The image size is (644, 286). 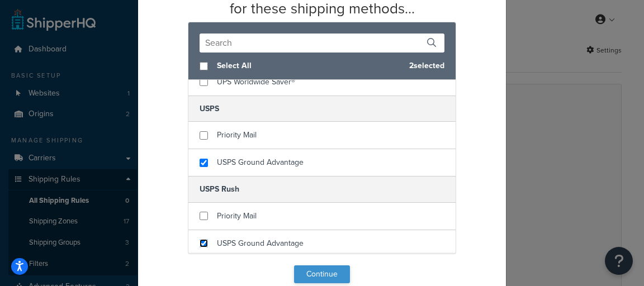 What do you see at coordinates (256, 81) in the screenshot?
I see `span: UPS Worldwide Saver®` at bounding box center [256, 81].